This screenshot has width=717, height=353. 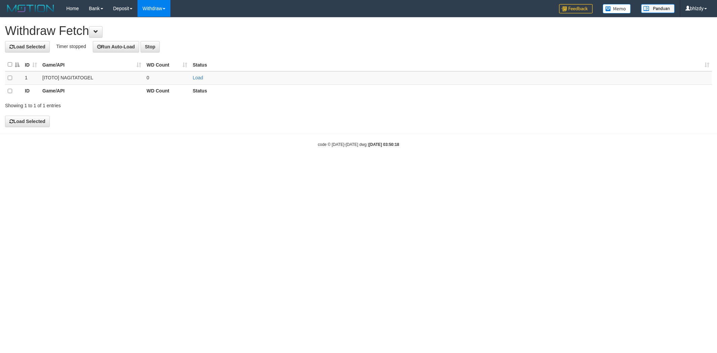 What do you see at coordinates (148, 78) in the screenshot?
I see `span: 0` at bounding box center [148, 78].